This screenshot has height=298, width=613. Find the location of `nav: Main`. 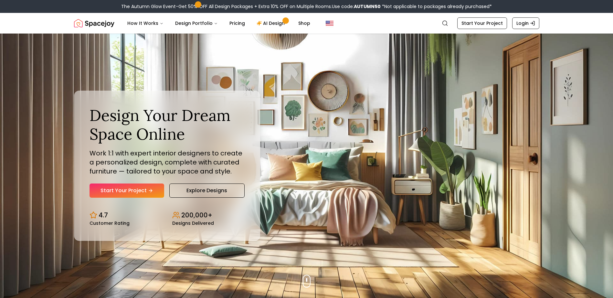

nav: Main is located at coordinates (219, 23).